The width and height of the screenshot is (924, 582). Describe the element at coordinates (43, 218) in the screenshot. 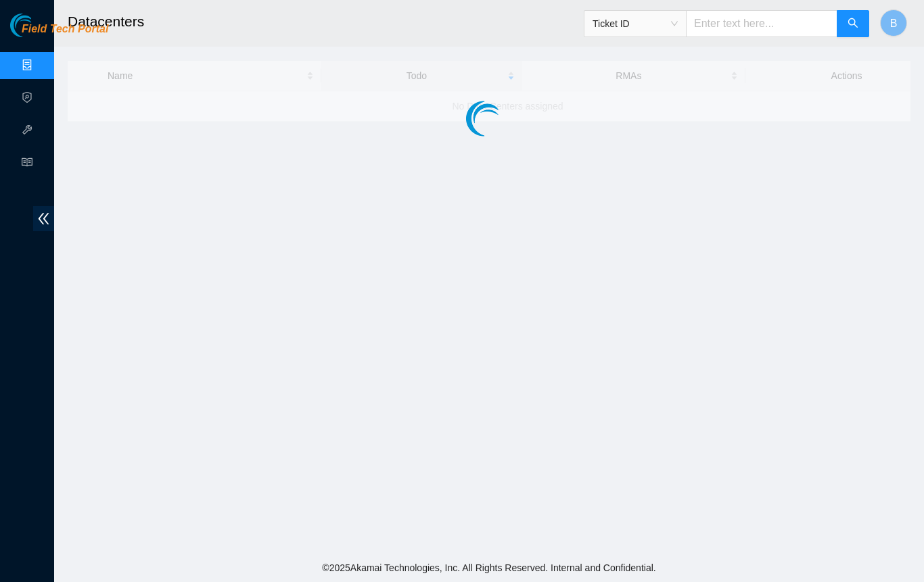

I see `span: double-left` at that location.